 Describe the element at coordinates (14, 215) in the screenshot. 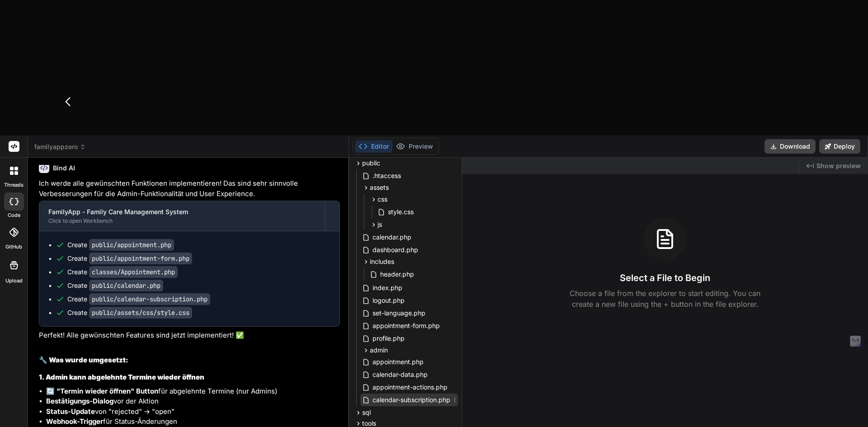

I see `label: code` at that location.